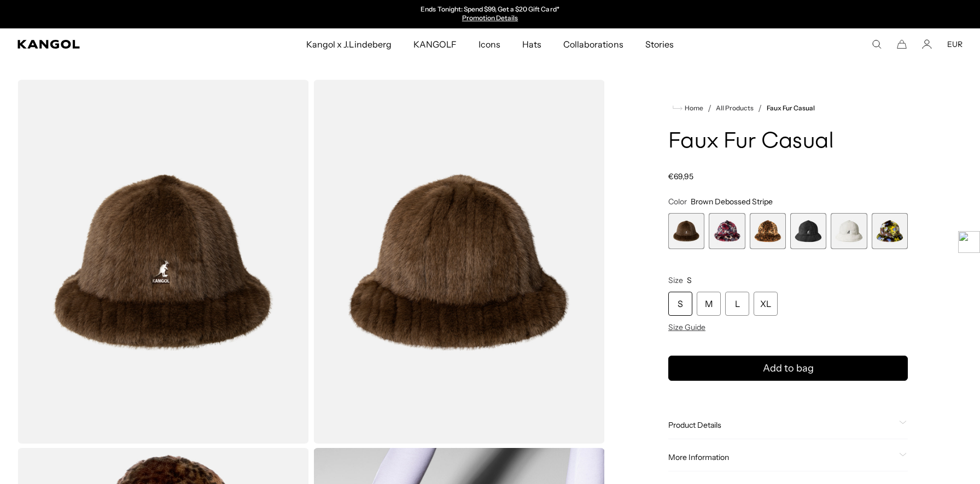 This screenshot has width=980, height=484. Describe the element at coordinates (490, 14) in the screenshot. I see `div: 1 of 2` at that location.